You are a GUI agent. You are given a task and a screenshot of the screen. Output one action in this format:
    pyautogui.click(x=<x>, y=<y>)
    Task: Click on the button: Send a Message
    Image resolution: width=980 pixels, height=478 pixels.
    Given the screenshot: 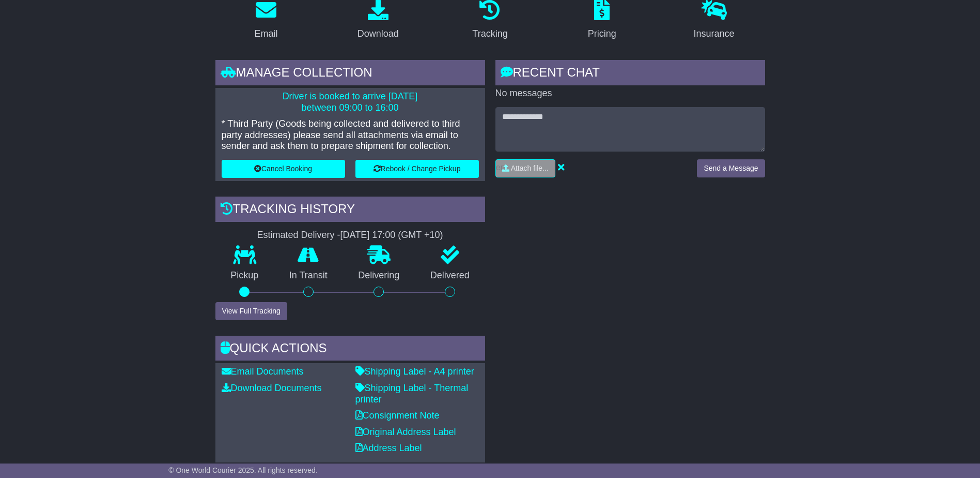 What is the action you would take?
    pyautogui.click(x=731, y=168)
    